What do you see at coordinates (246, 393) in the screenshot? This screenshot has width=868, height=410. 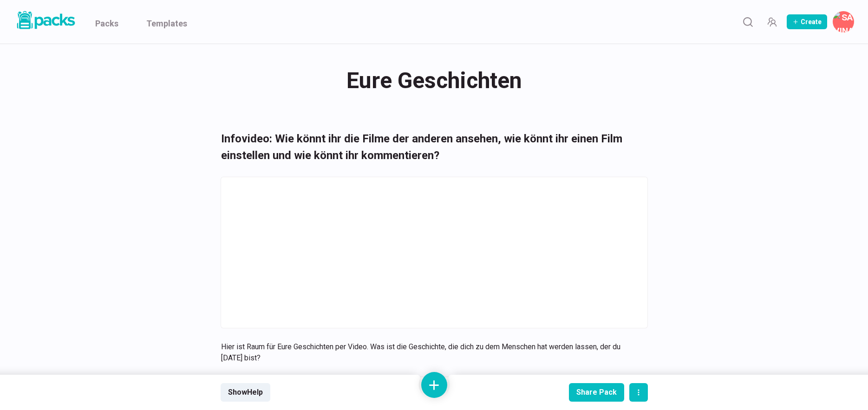 I see `button: ShowHelp` at bounding box center [246, 393].